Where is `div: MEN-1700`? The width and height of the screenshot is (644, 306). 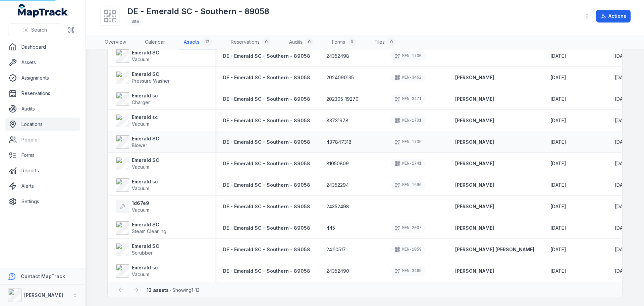 div: MEN-1700 is located at coordinates (408, 56).